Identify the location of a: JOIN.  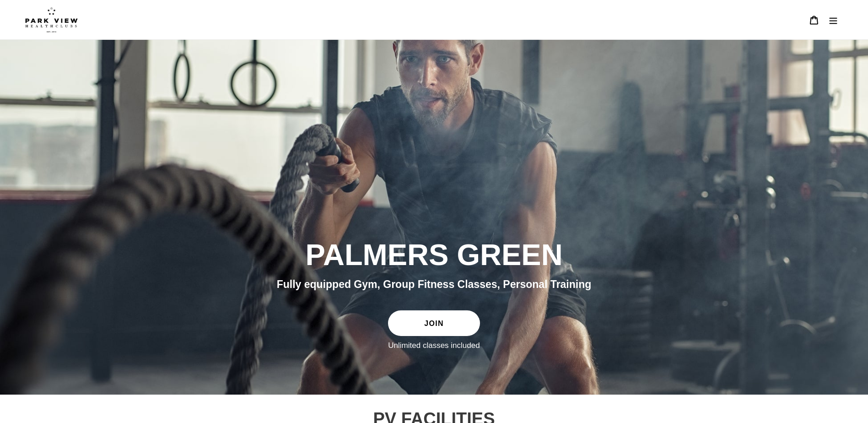
(434, 323).